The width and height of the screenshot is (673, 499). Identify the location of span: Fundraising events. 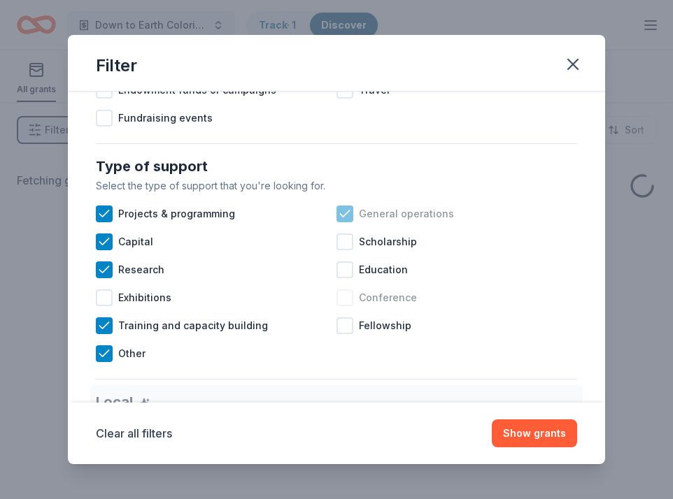
(165, 118).